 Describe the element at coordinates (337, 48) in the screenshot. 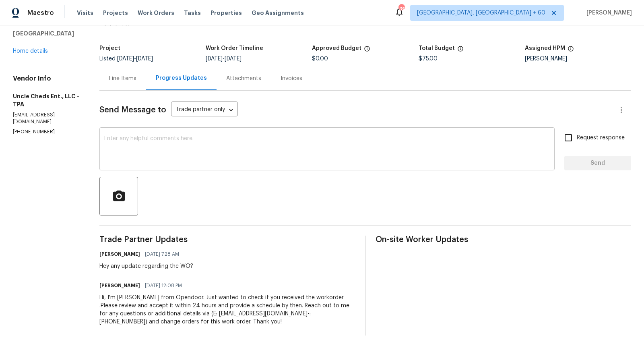

I see `h5: Approved Budget` at that location.